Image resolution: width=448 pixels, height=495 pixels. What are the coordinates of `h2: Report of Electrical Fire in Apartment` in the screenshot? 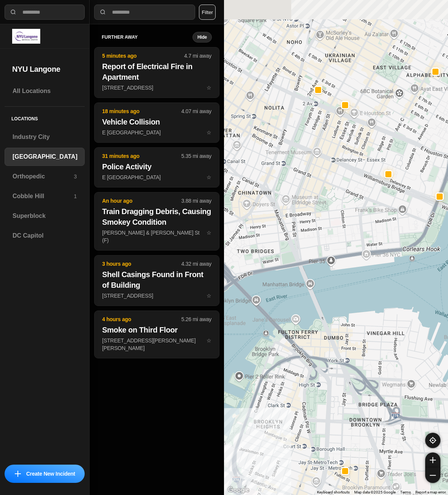 It's located at (157, 72).